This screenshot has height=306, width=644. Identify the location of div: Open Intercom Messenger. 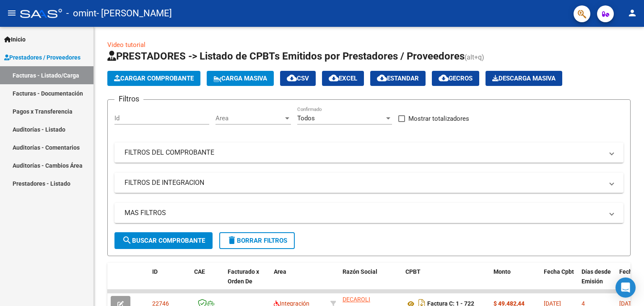
(626, 288).